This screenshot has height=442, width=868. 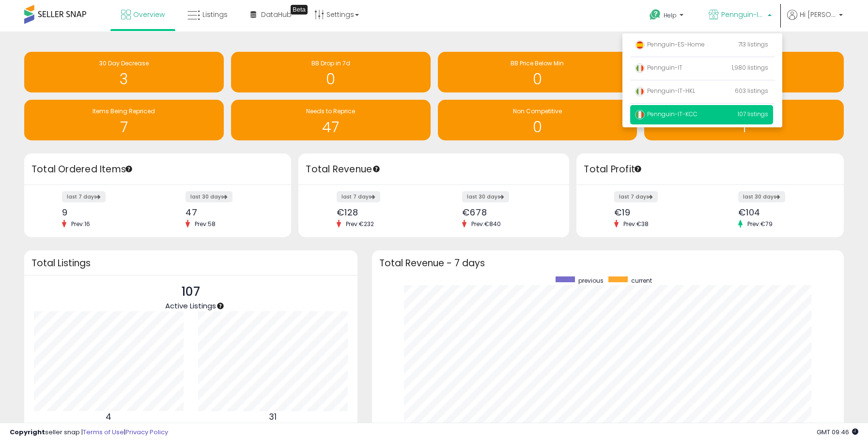 What do you see at coordinates (608, 263) in the screenshot?
I see `h3: Total Revenue - 7 days` at bounding box center [608, 263].